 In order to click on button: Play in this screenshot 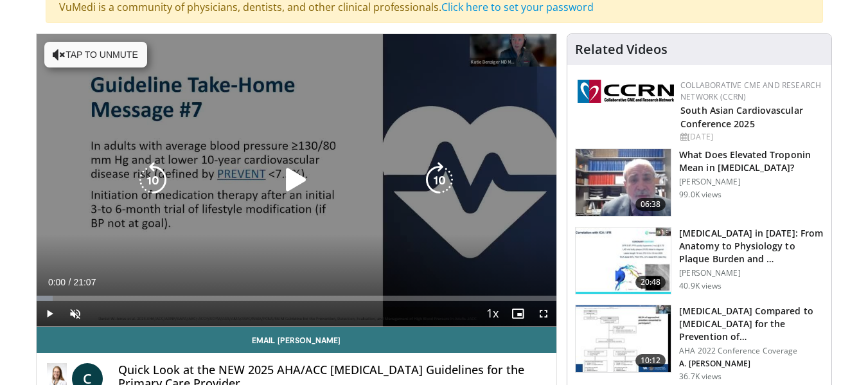, I will do `click(50, 314)`.